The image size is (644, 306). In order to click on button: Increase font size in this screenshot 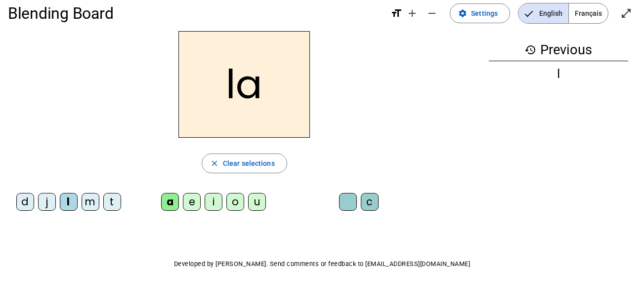, I will do `click(412, 14)`.